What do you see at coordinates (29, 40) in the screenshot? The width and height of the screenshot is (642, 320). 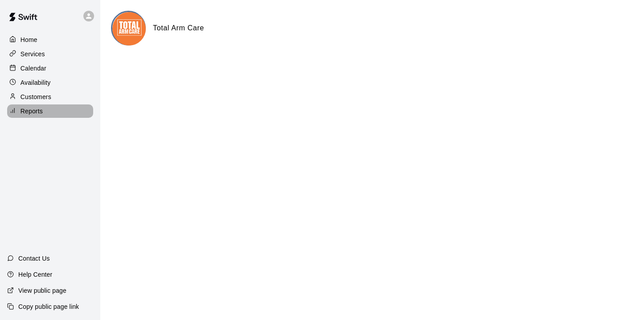 I see `p: Home` at bounding box center [29, 40].